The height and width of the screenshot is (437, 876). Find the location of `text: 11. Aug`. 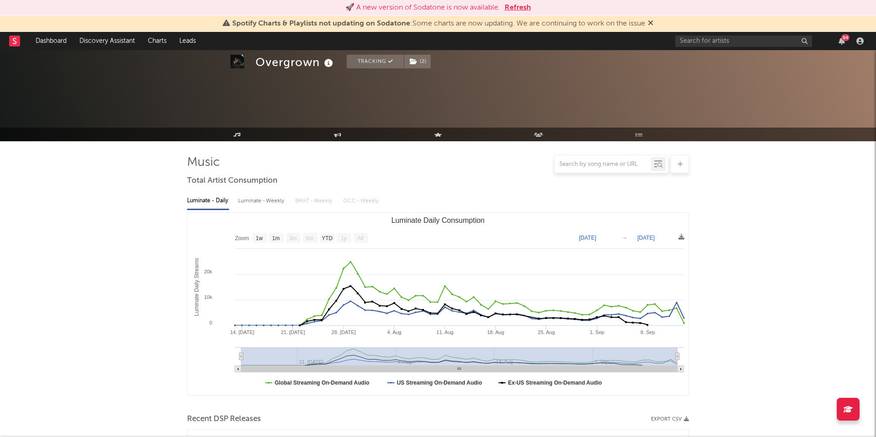

text: 11. Aug is located at coordinates (445, 332).